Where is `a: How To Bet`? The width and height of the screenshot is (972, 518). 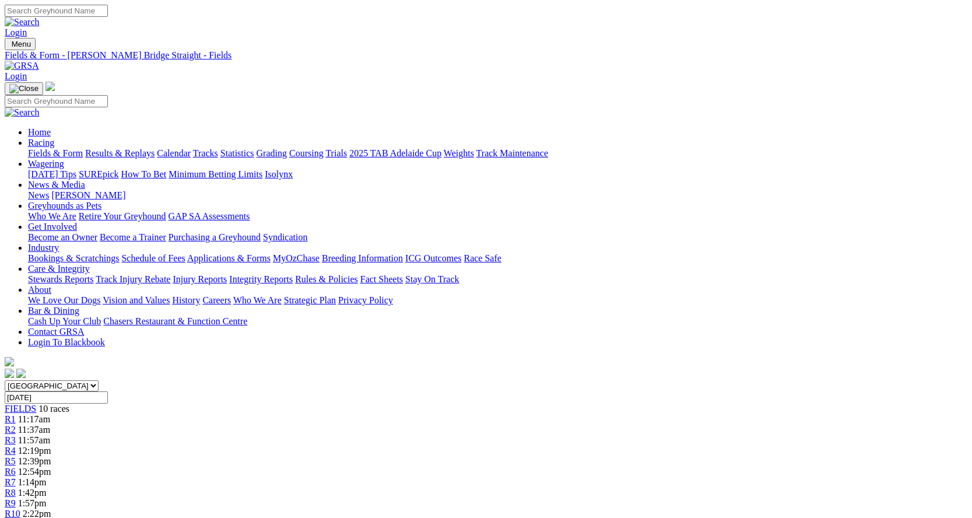
a: How To Bet is located at coordinates (144, 174).